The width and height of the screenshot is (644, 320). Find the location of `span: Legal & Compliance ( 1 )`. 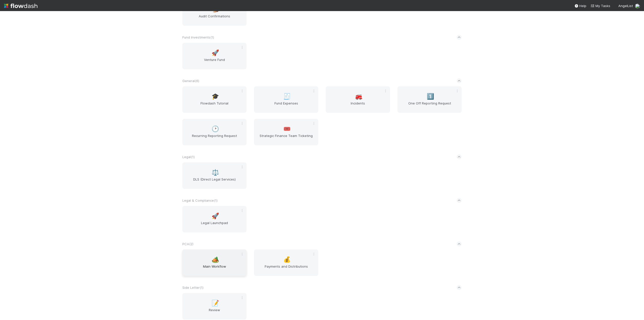

span: Legal & Compliance ( 1 ) is located at coordinates (200, 200).